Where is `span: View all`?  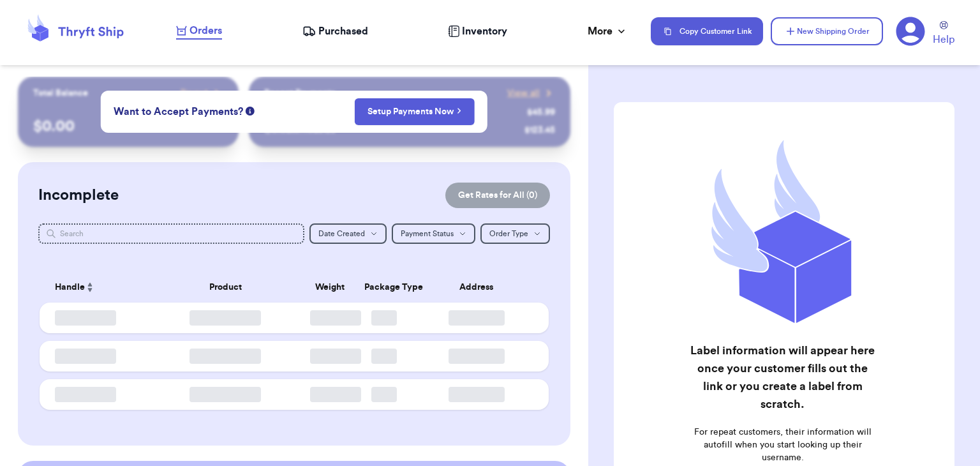
span: View all is located at coordinates (524, 94).